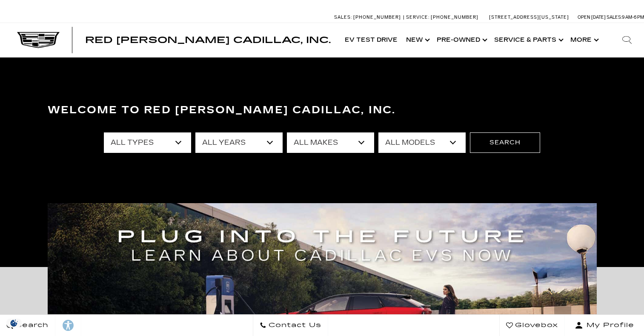  I want to click on span: Service:, so click(418, 17).